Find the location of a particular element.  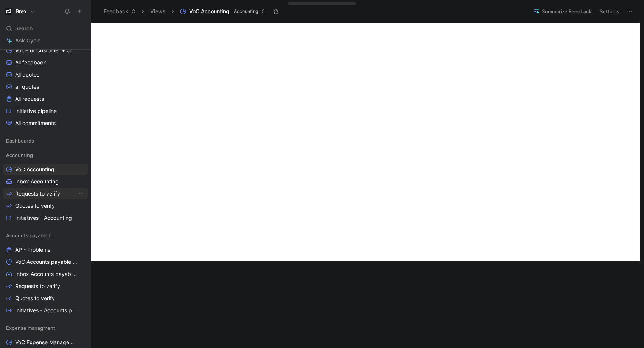

span: VoC Expense Management is located at coordinates (46, 342).